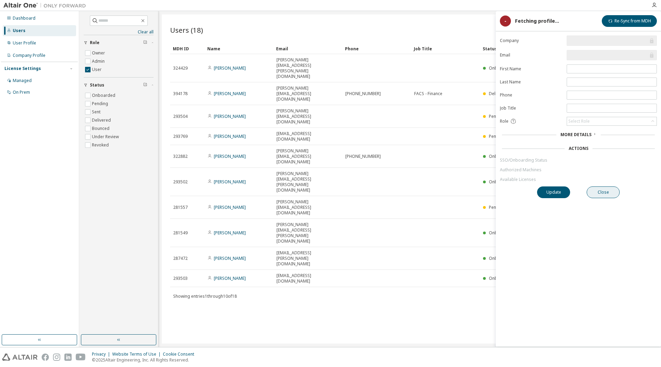 Image resolution: width=661 pixels, height=367 pixels. Describe the element at coordinates (24, 43) in the screenshot. I see `div: User Profile` at that location.